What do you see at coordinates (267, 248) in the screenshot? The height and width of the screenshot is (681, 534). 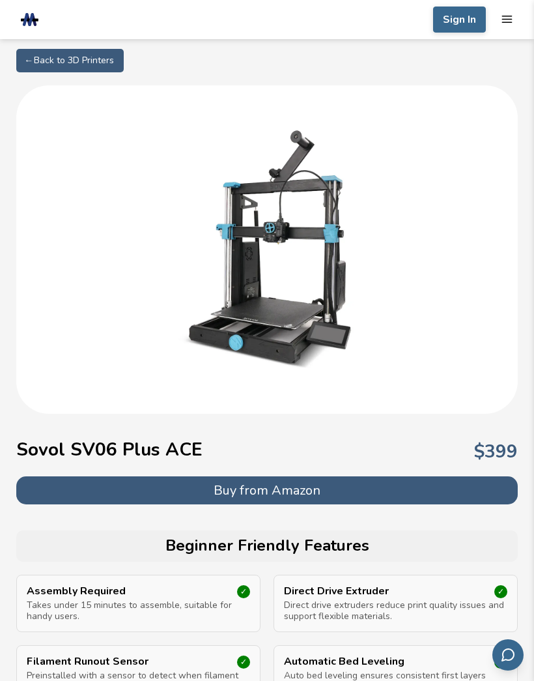 I see `img: Sovol SV06 Plus ACE` at bounding box center [267, 248].